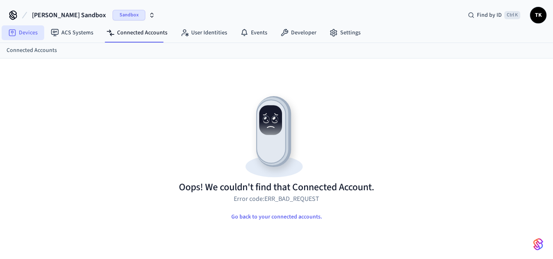 This screenshot has width=553, height=259. Describe the element at coordinates (23, 33) in the screenshot. I see `a: Devices` at that location.